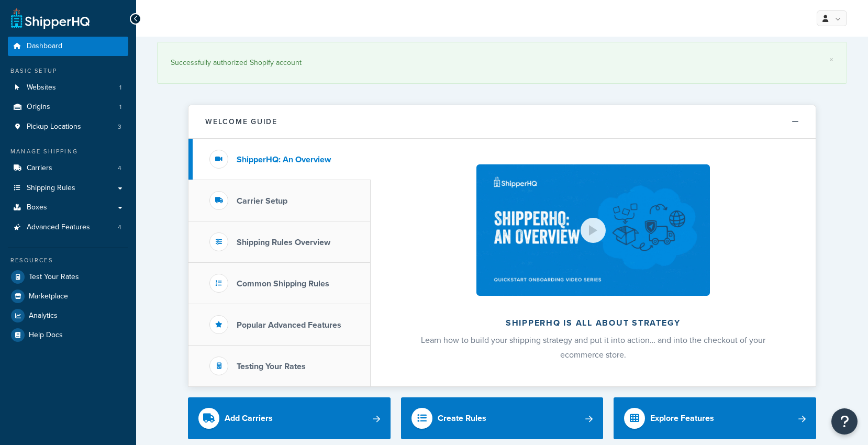 The height and width of the screenshot is (445, 868). Describe the element at coordinates (68, 260) in the screenshot. I see `div: Resources` at that location.